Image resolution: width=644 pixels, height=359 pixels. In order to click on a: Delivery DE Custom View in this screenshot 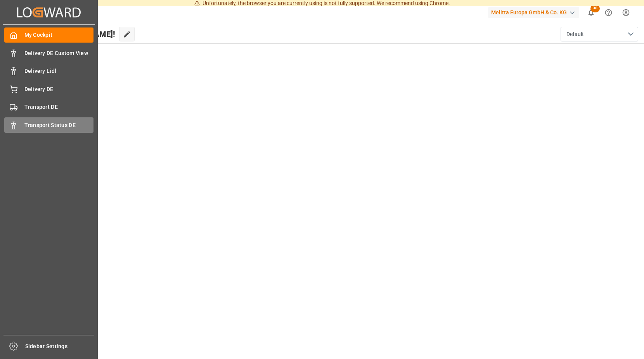, I will do `click(49, 53)`.